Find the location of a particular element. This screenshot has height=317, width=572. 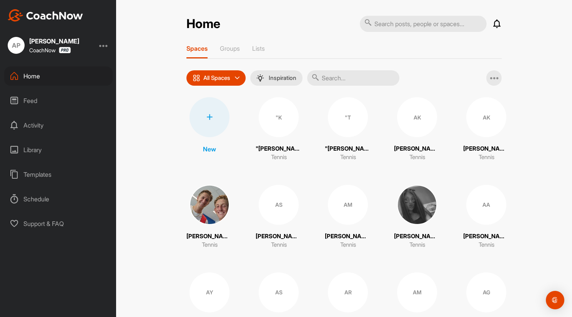

div: Home is located at coordinates (58, 76).